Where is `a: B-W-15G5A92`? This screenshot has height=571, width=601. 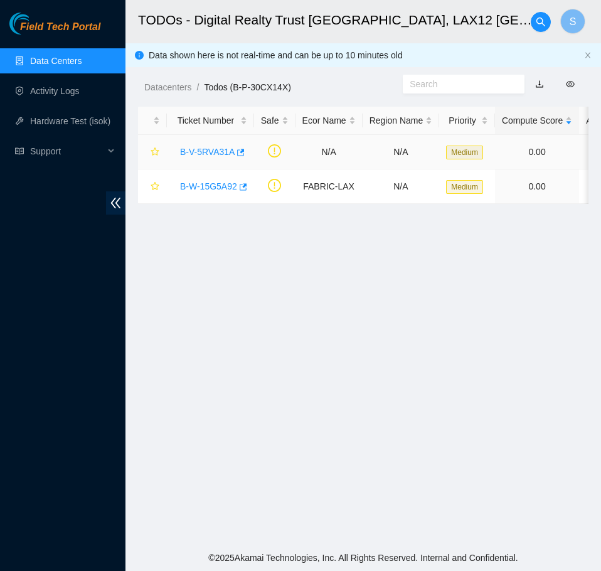
a: B-W-15G5A92 is located at coordinates (208, 186).